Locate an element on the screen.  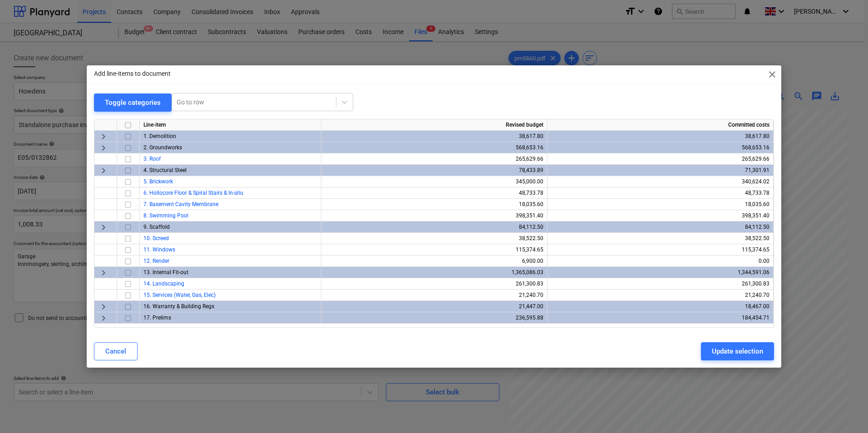
a: 5. Brickwork is located at coordinates (158, 181).